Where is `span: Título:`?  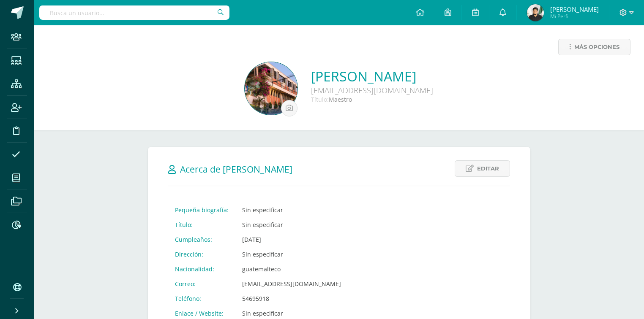
span: Título: is located at coordinates (320, 99).